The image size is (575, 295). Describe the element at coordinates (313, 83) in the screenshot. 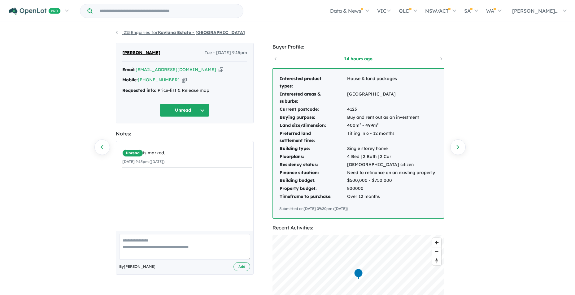

I see `td: Interested product types:` at that location.